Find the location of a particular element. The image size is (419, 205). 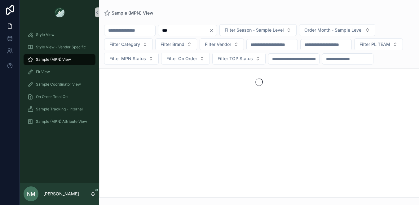

div: scrollable content is located at coordinates (60, 80).